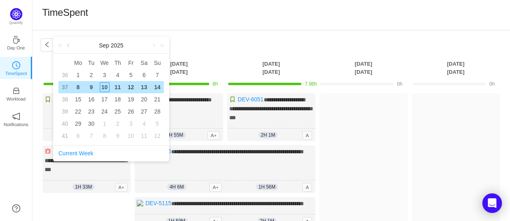 Image resolution: width=510 pixels, height=221 pixels. What do you see at coordinates (268, 135) in the screenshot?
I see `span: 2h 1m` at bounding box center [268, 135].